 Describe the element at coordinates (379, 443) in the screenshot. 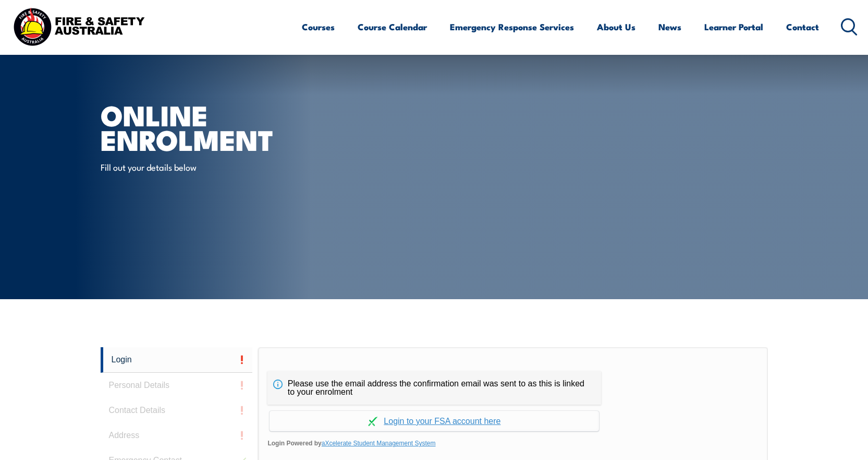

I see `a: aXcelerate Student Management System` at that location.